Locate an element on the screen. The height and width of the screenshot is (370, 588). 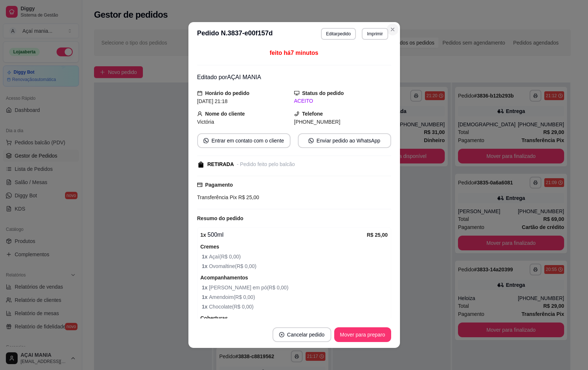
strong: Nome do cliente is located at coordinates (226, 114).